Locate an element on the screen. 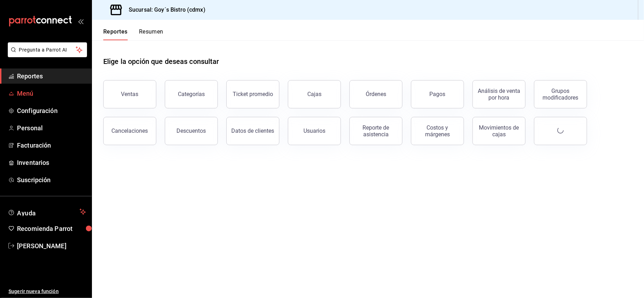 The image size is (644, 298). div: Categorías is located at coordinates (191, 94).